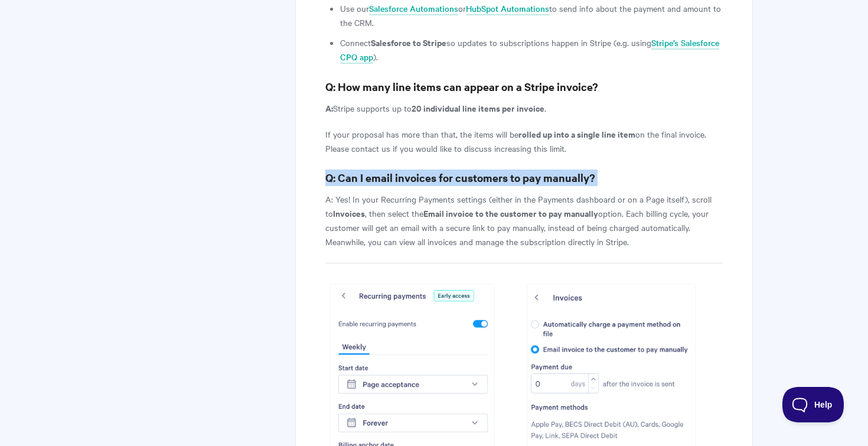 The height and width of the screenshot is (446, 868). I want to click on b: Email invoice to the customer to pay manually, so click(511, 213).